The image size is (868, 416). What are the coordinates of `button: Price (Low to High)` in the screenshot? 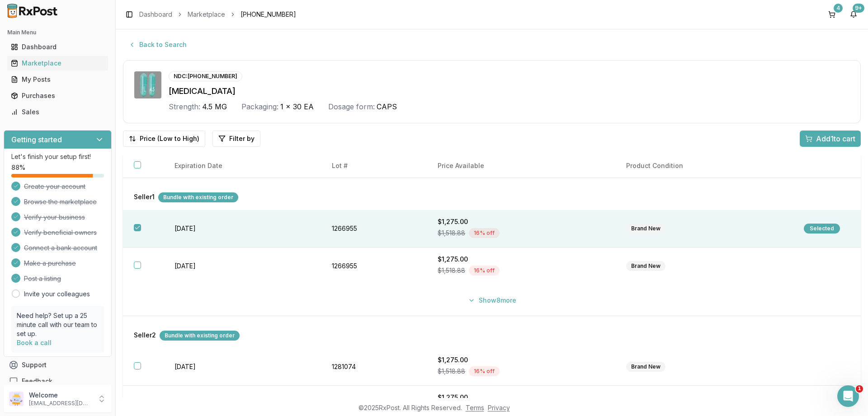 It's located at (164, 138).